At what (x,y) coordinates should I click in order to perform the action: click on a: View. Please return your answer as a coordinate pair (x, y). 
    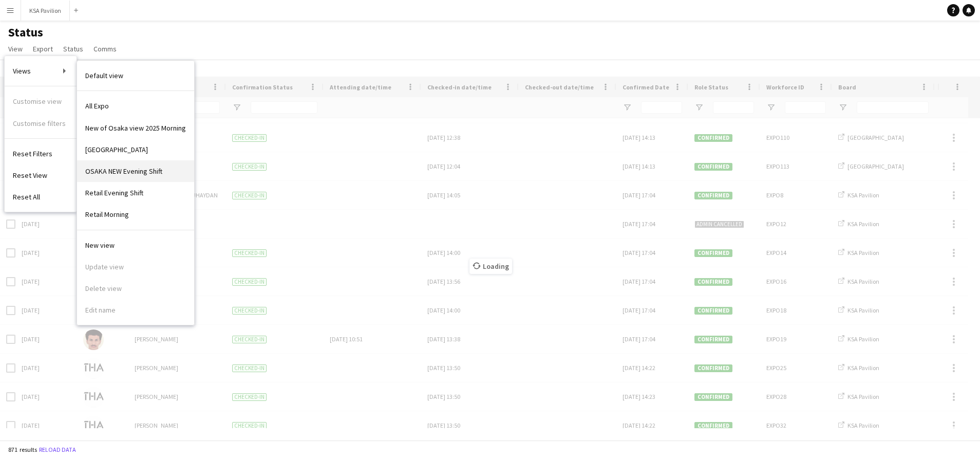
    Looking at the image, I should click on (15, 49).